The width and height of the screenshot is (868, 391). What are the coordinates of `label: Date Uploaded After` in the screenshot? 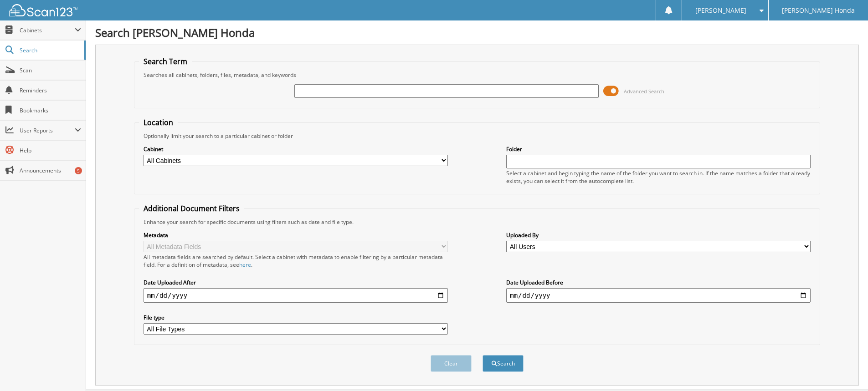 It's located at (296, 282).